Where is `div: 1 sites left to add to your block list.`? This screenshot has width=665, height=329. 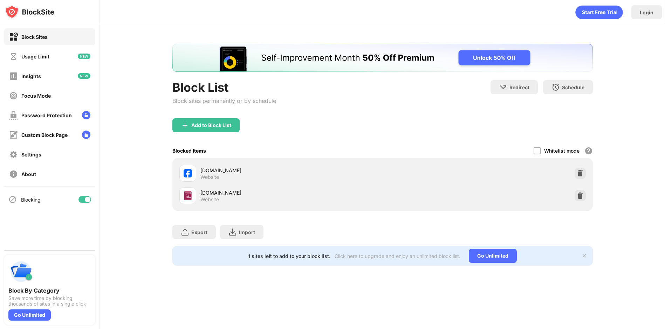
div: 1 sites left to add to your block list. is located at coordinates (289, 256).